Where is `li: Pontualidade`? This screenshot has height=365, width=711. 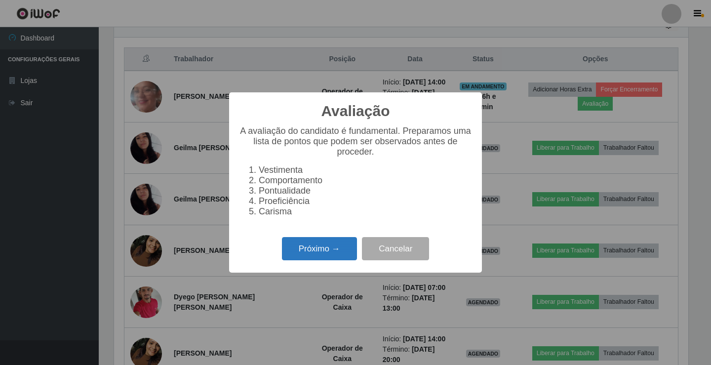
li: Pontualidade is located at coordinates (365, 191).